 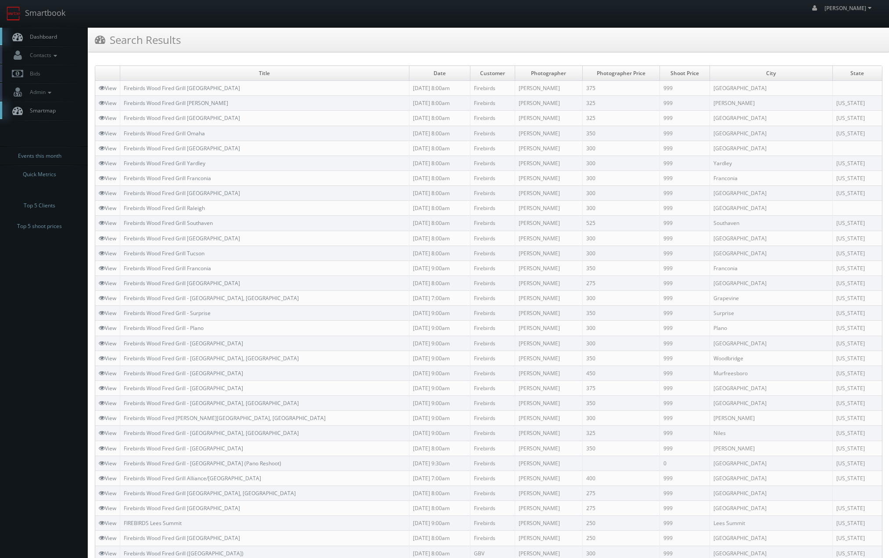 I want to click on td: Yardley, so click(x=771, y=163).